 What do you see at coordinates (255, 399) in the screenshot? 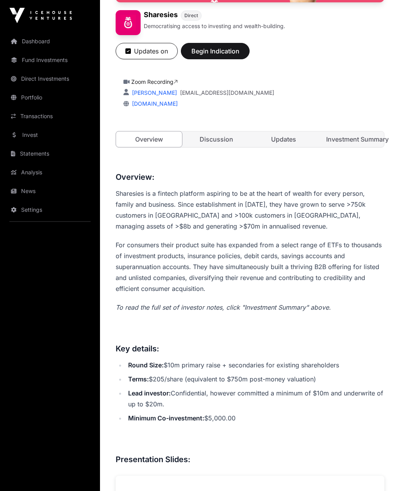
I see `li: Confidential, however committed a minimum of $10m and underwrite of up to $20m.` at bounding box center [255, 399].